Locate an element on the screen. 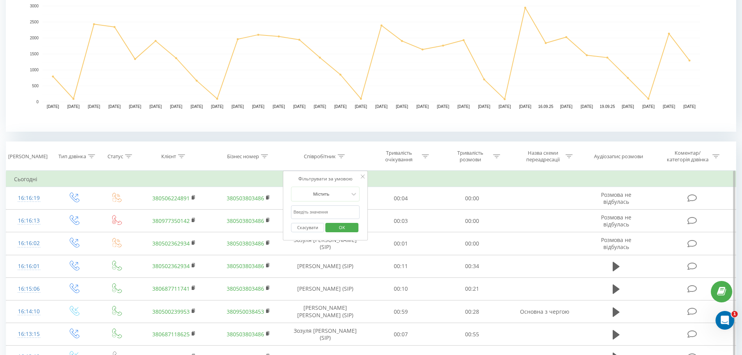 The height and width of the screenshot is (355, 742). td: 00:07 is located at coordinates (401, 334).